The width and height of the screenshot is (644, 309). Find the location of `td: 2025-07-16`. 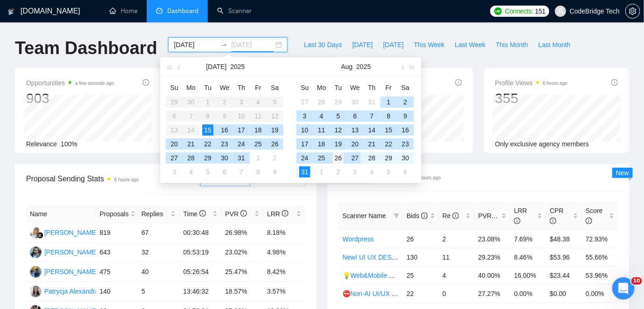

td: 2025-07-16 is located at coordinates (225, 130).